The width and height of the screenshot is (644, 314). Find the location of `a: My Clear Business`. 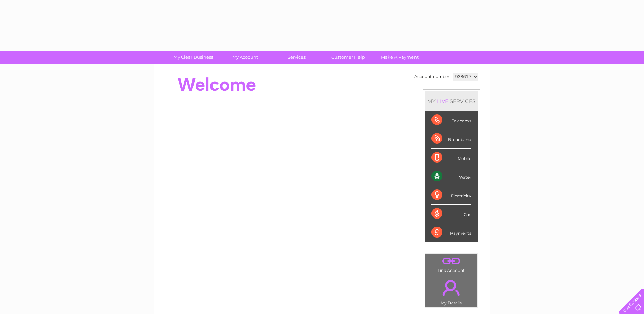

a: My Clear Business is located at coordinates (194, 57).